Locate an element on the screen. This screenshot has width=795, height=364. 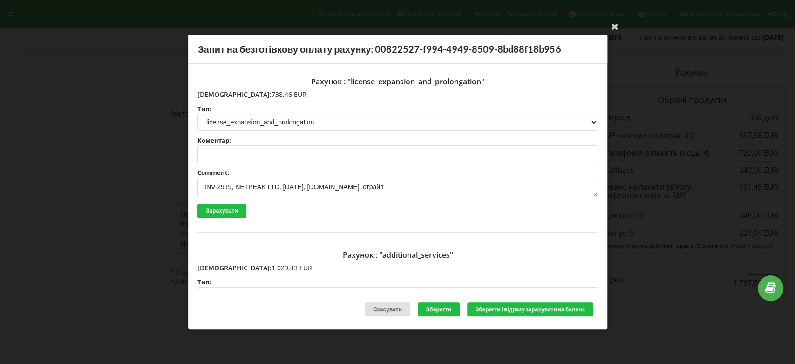
label: Comment: is located at coordinates (398, 172).